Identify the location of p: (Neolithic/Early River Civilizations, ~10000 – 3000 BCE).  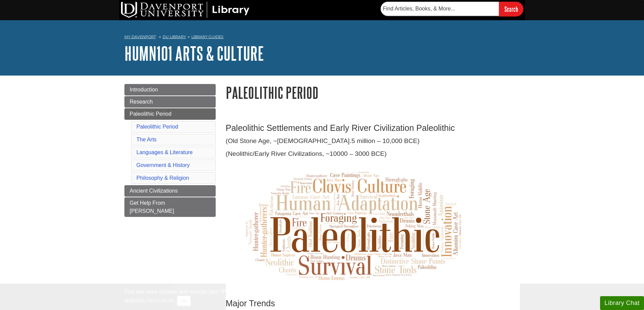
(373, 154).